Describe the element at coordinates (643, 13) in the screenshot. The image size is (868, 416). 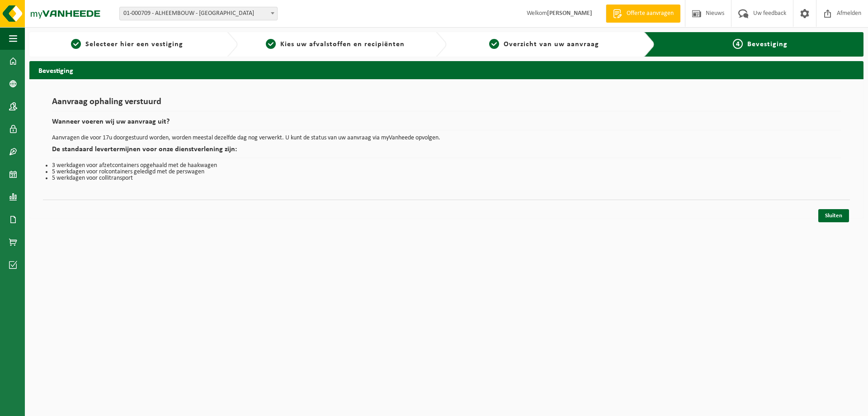
I see `a: Offerte aanvragen` at that location.